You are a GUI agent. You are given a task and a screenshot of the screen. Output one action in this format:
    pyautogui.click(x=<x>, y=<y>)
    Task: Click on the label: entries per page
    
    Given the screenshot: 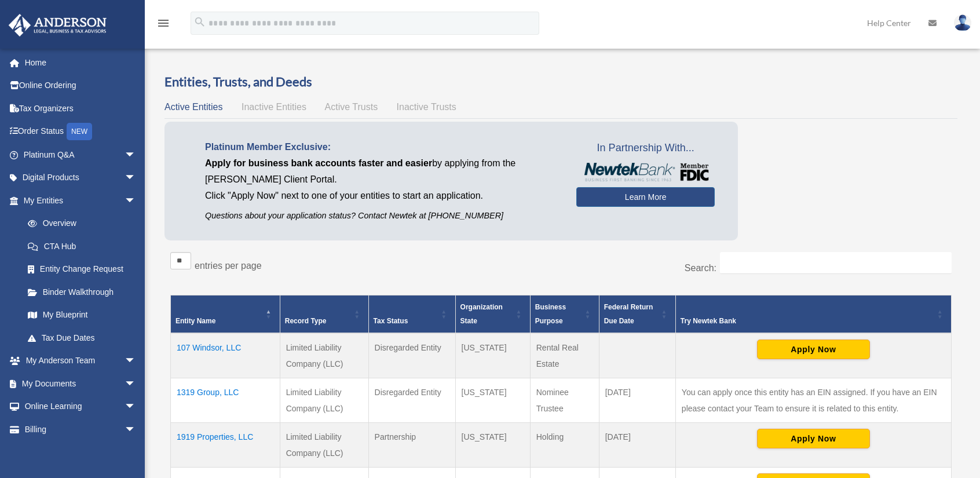 What is the action you would take?
    pyautogui.click(x=228, y=265)
    